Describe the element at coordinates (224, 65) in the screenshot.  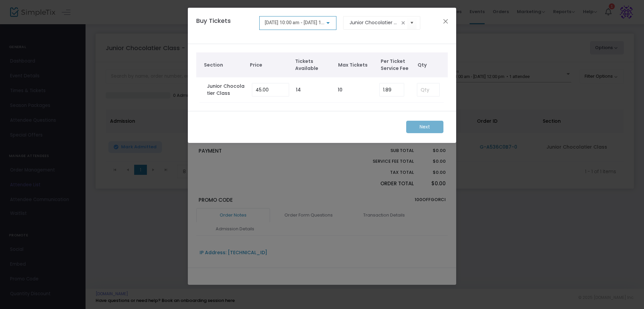
I see `span: Section` at that location.